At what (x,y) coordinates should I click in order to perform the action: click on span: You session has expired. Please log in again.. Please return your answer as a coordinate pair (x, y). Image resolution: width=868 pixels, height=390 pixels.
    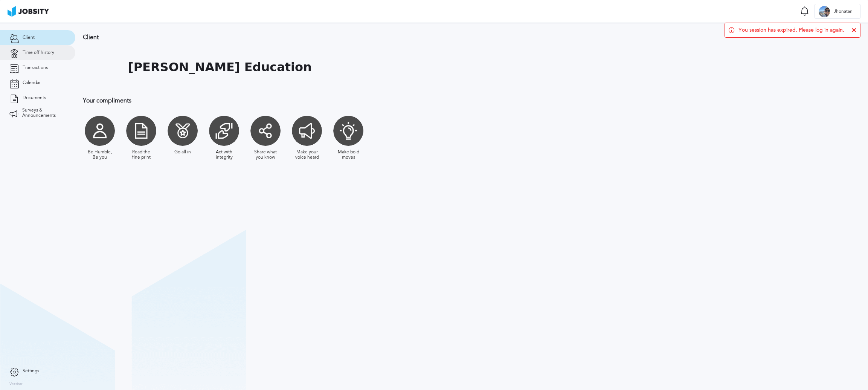
    Looking at the image, I should click on (791, 30).